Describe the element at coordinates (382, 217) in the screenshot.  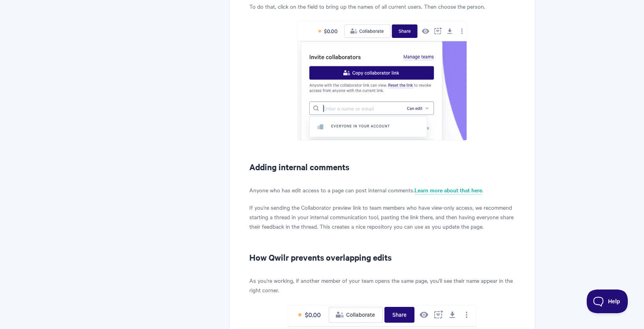
I see `p: If you're sending the Collaborator preview link to team members who have view-only access, we rec...` at that location.